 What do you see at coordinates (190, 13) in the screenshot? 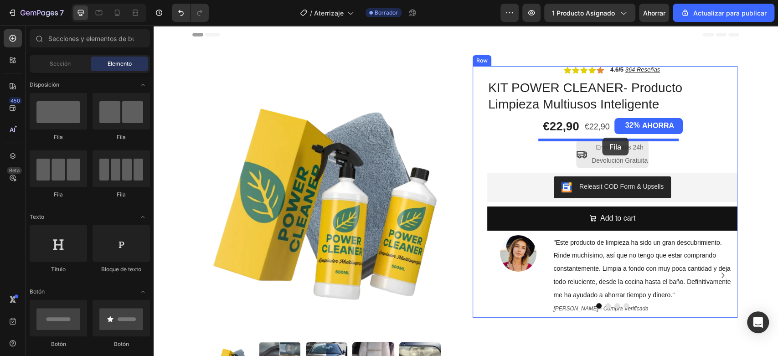
I see `div: Deshacer/Rehacer` at bounding box center [190, 13].